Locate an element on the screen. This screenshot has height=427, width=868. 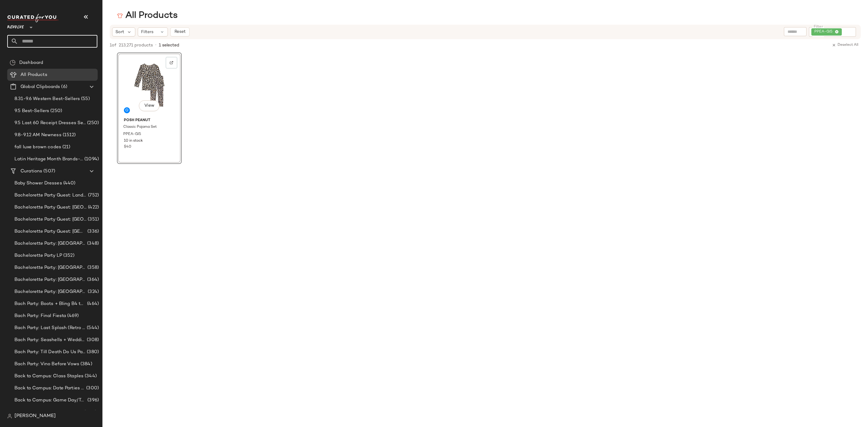
div: All Products is located at coordinates (148, 16).